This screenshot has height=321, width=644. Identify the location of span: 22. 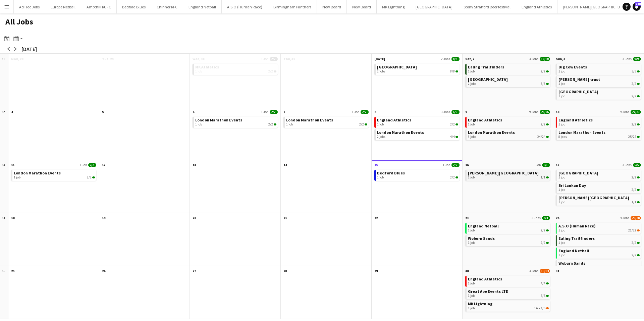
(376, 218).